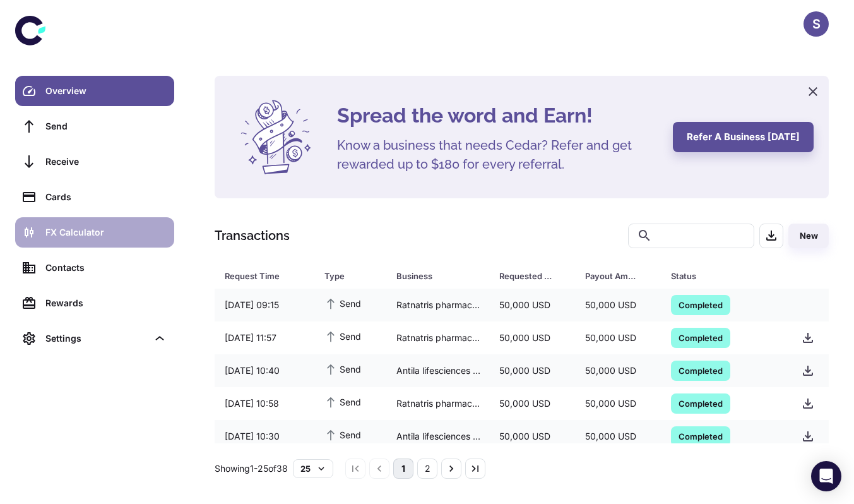 Image resolution: width=854 pixels, height=504 pixels. I want to click on nav: pagination navigation, so click(415, 468).